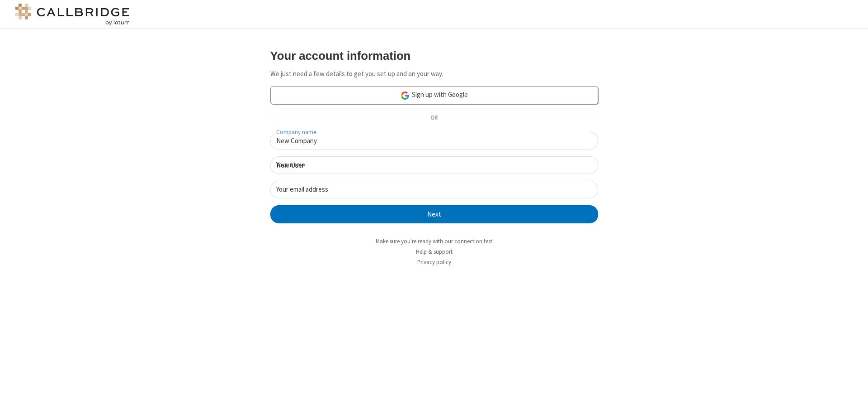 This screenshot has width=868, height=415. I want to click on a: Make sure you're ready with our connection test, so click(434, 241).